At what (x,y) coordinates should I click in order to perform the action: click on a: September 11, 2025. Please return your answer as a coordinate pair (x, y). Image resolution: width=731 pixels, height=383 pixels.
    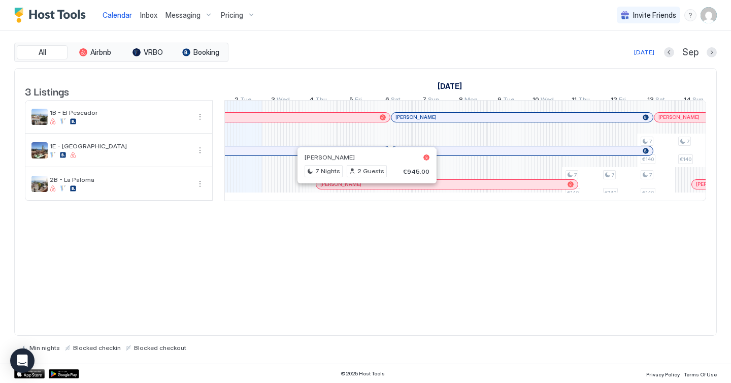
    Looking at the image, I should click on (580, 100).